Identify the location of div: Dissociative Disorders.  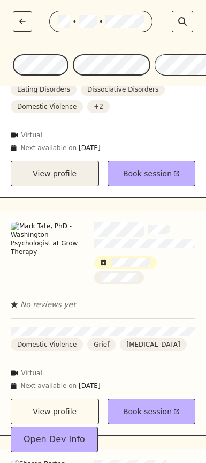
(123, 89).